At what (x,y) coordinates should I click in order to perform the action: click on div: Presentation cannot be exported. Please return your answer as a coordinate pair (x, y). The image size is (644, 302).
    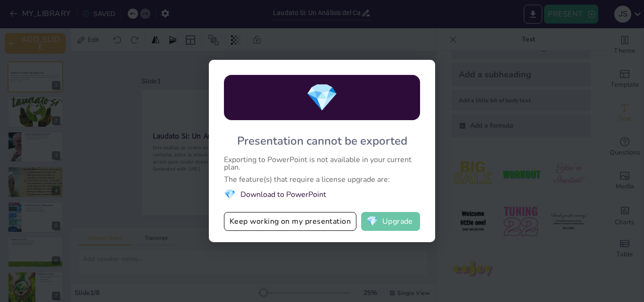
    Looking at the image, I should click on (322, 141).